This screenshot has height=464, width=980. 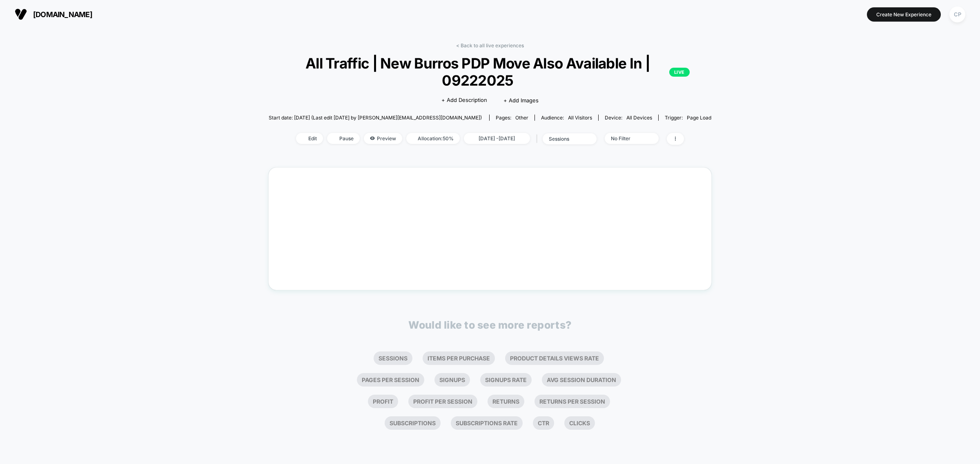 I want to click on li: Items Per Purchase, so click(x=458, y=358).